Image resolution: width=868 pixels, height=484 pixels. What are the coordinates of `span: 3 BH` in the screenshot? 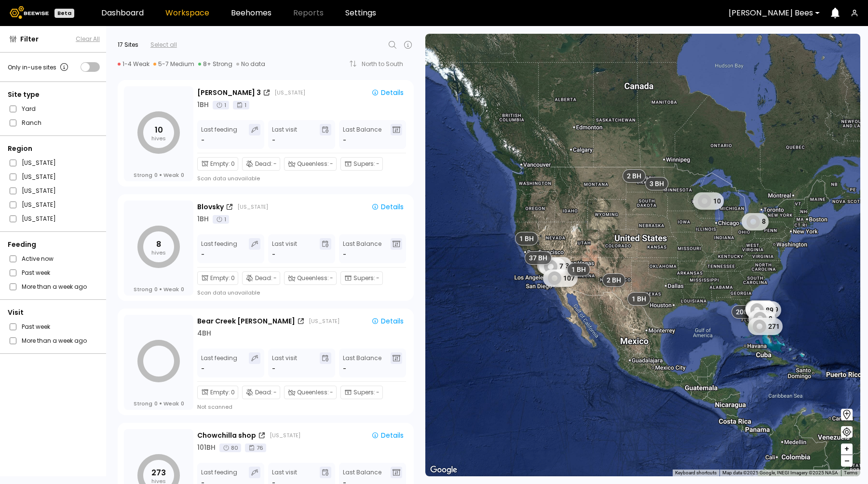 It's located at (656, 184).